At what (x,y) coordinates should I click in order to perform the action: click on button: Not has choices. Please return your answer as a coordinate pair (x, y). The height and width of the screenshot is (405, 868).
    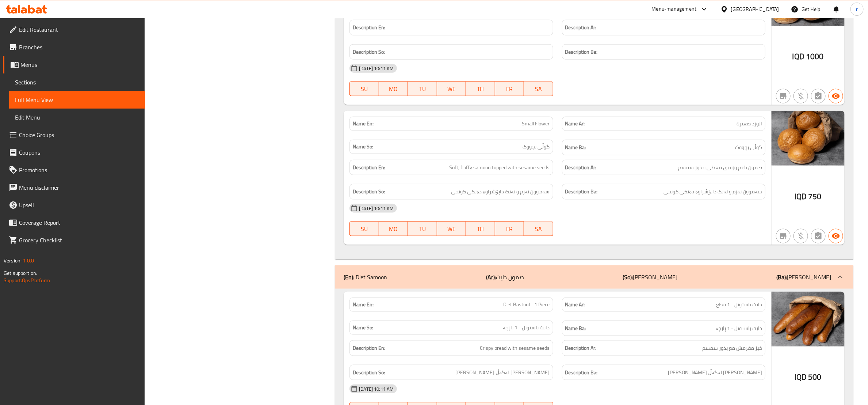
    Looking at the image, I should click on (819, 96).